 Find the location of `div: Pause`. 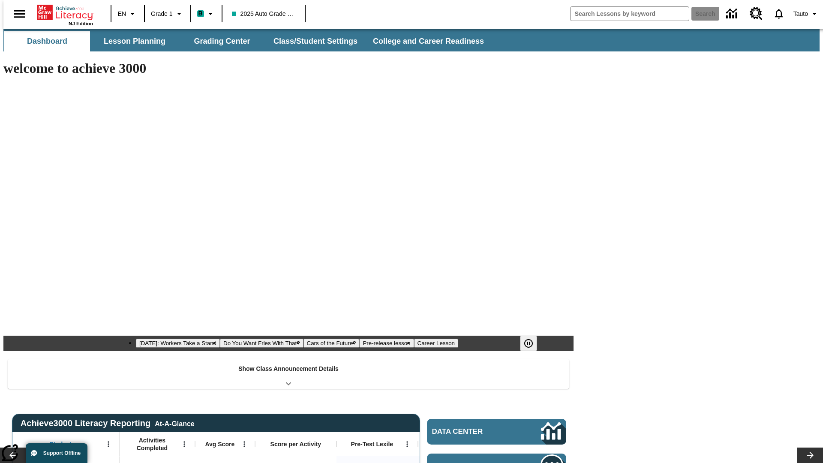

div: Pause is located at coordinates (533, 343).